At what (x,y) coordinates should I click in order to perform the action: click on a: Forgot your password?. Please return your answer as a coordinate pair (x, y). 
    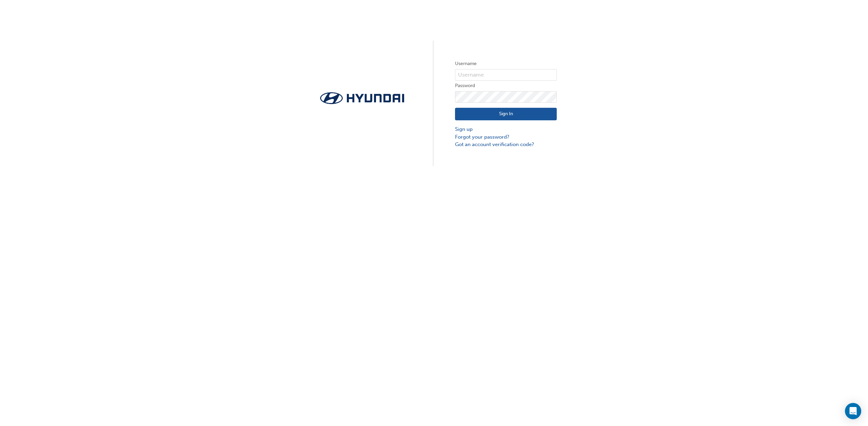
    Looking at the image, I should click on (505, 137).